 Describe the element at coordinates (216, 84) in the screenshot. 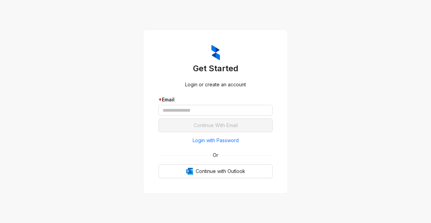

I see `div: Login or create an account` at that location.